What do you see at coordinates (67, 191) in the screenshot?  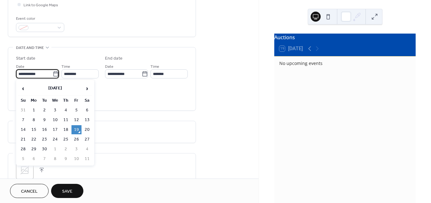 I see `span: Save` at bounding box center [67, 191].